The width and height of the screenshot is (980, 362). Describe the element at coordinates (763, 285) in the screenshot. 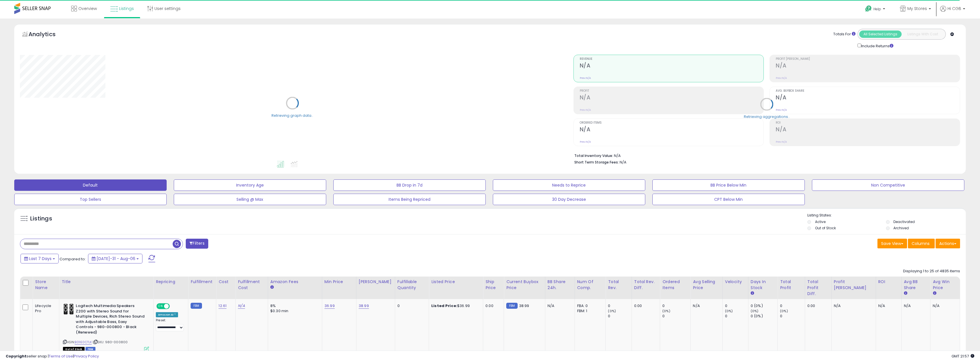

I see `div: Days In Stock` at that location.